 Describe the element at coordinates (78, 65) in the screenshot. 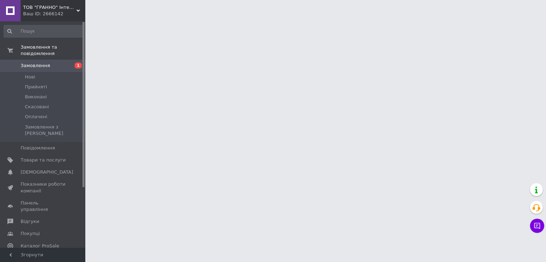

I see `span: 1` at that location.